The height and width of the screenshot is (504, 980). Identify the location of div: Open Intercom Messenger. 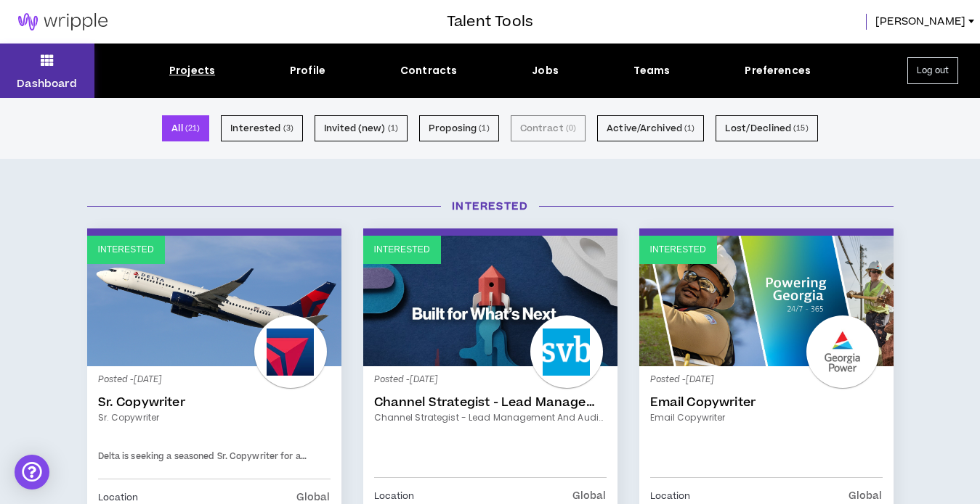
(32, 473).